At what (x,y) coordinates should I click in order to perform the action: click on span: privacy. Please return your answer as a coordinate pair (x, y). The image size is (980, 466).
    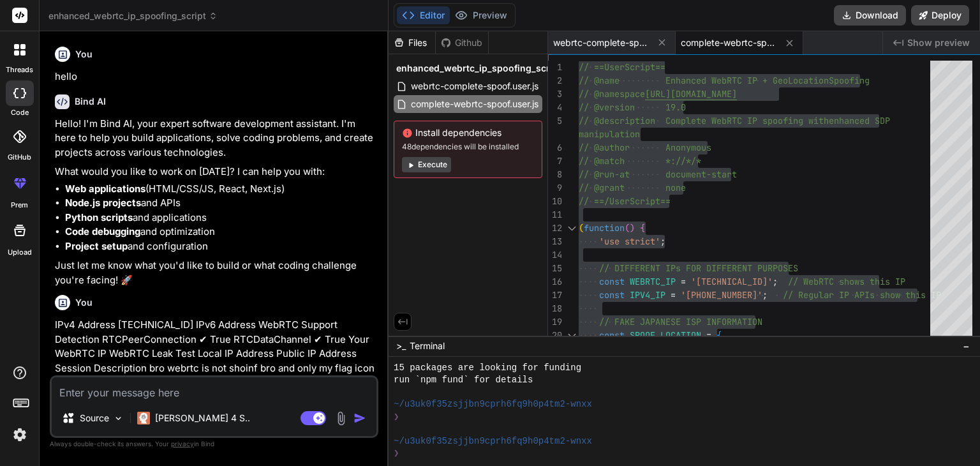
    Looking at the image, I should click on (182, 444).